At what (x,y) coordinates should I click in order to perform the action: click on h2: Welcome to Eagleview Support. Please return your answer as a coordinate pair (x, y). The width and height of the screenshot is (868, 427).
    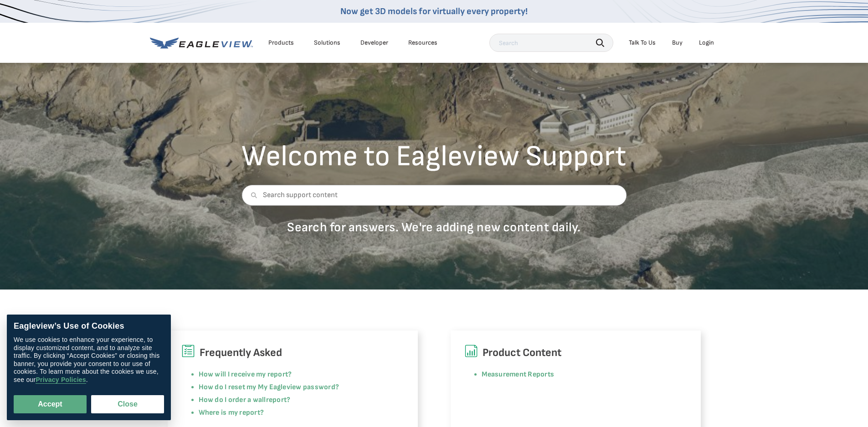
    Looking at the image, I should click on (434, 156).